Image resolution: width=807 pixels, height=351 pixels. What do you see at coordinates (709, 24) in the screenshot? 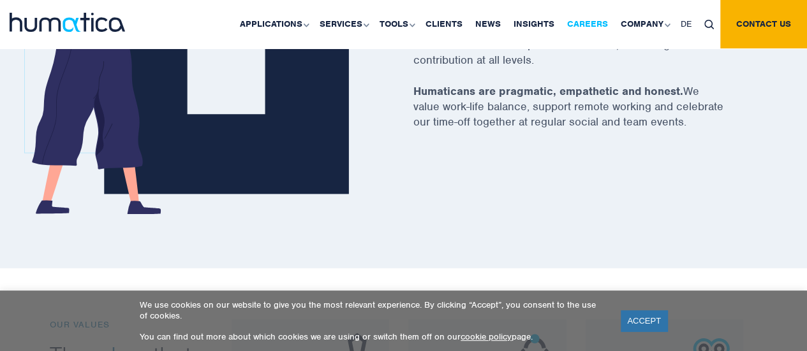
I see `img: search_icon` at bounding box center [709, 24].